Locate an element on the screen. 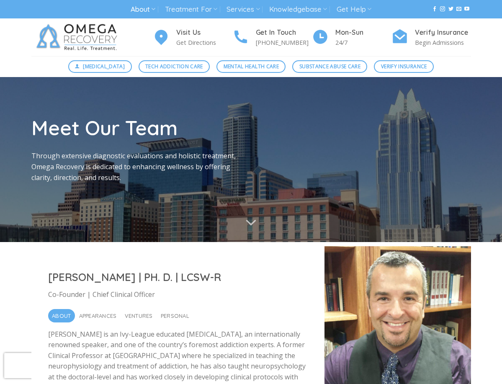 The height and width of the screenshot is (384, 502). a: Mental Health Care is located at coordinates (251, 67).